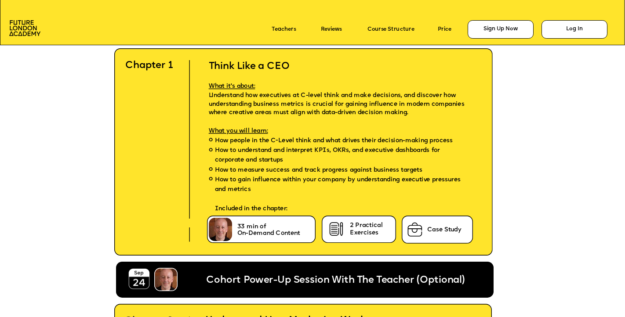 The height and width of the screenshot is (317, 625). Describe the element at coordinates (445, 230) in the screenshot. I see `span: Case Study` at that location.